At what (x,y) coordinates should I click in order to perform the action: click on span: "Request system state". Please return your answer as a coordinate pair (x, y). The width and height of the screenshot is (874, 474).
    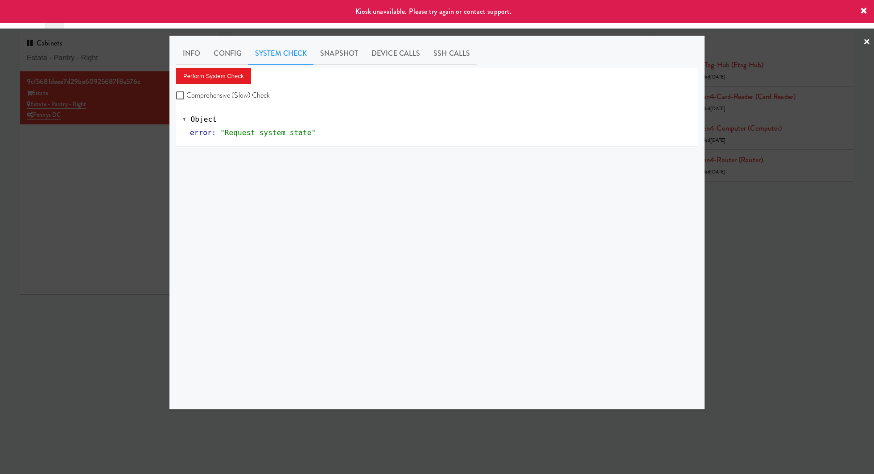
    Looking at the image, I should click on (268, 133).